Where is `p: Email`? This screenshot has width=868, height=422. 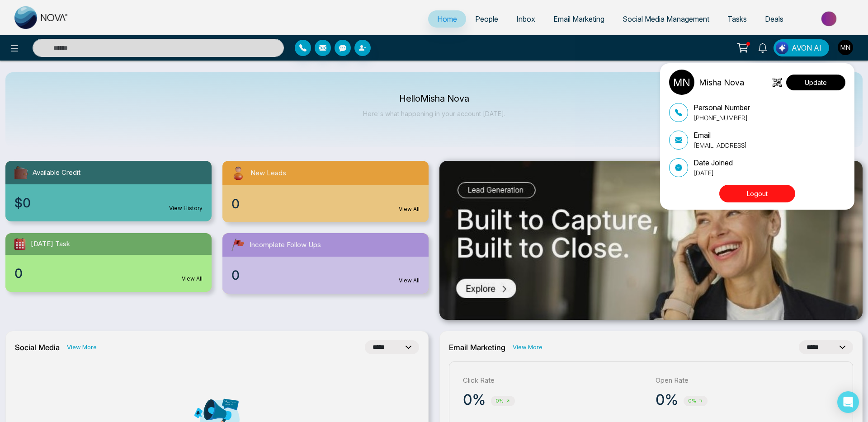
p: Email is located at coordinates (720, 135).